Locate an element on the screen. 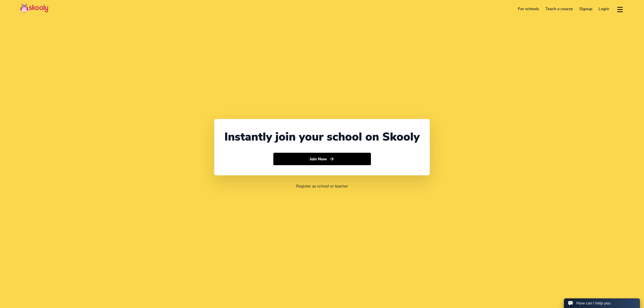  img: Skooly is located at coordinates (34, 8).